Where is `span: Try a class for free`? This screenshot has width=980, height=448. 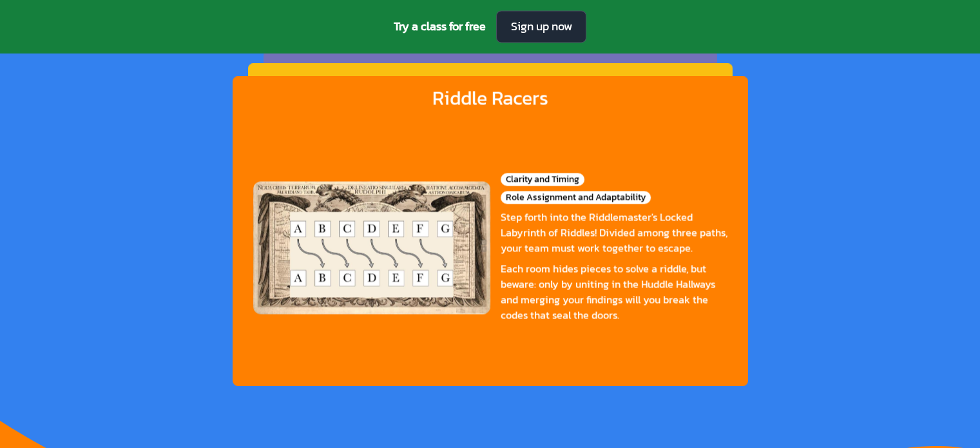 span: Try a class for free is located at coordinates (439, 27).